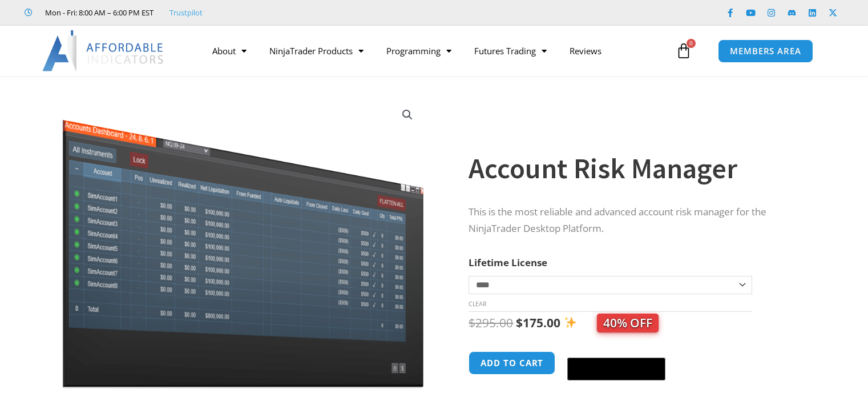  Describe the element at coordinates (539, 323) in the screenshot. I see `bdi: 175.00` at that location.